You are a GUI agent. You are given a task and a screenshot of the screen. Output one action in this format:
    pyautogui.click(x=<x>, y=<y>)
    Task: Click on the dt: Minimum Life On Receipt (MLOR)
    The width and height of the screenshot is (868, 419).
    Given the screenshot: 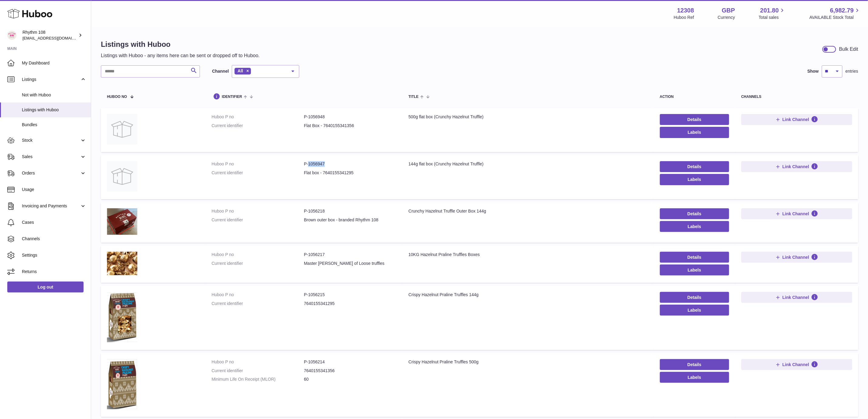 What is the action you would take?
    pyautogui.click(x=258, y=379)
    